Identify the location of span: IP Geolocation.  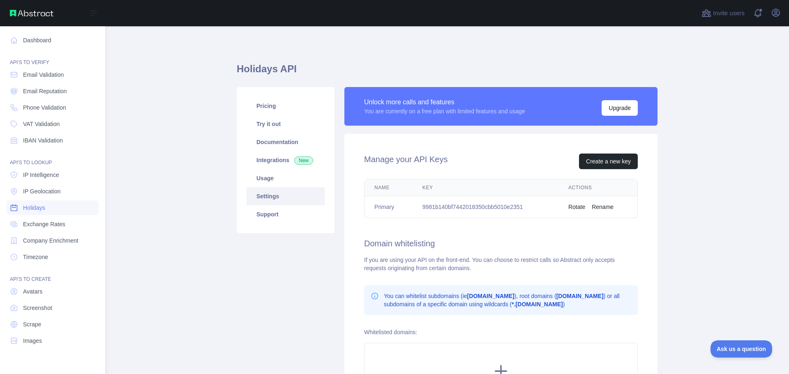
(42, 192).